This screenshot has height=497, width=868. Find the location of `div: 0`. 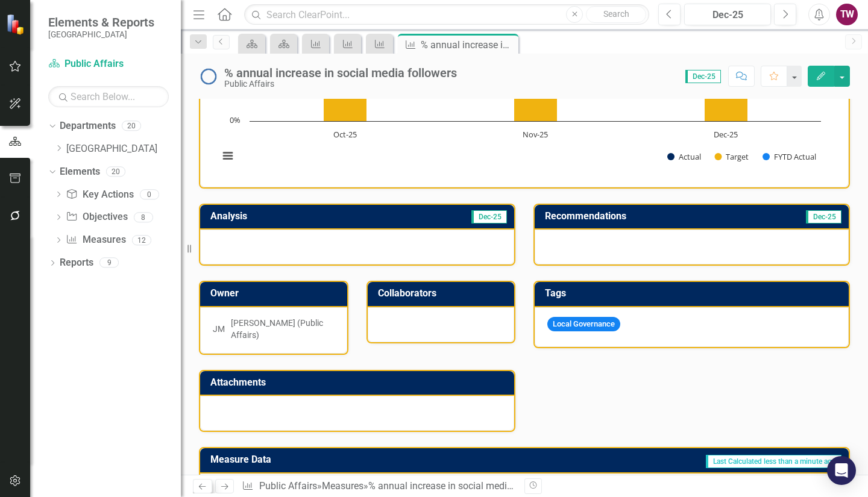

div: 0 is located at coordinates (150, 194).